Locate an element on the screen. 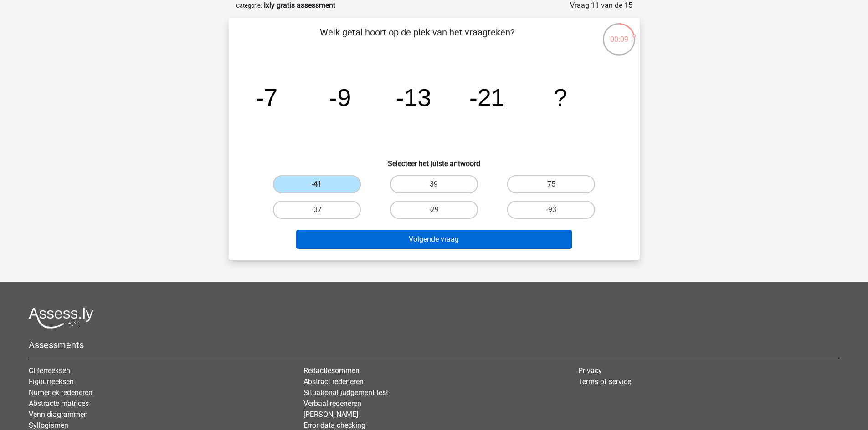 The height and width of the screenshot is (430, 868). label: 75 is located at coordinates (551, 184).